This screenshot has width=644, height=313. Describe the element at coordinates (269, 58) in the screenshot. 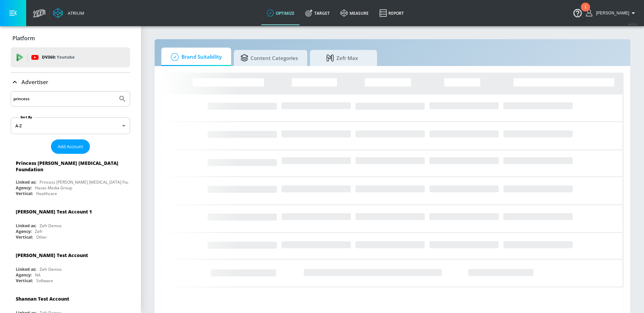

I see `span: Content Categories` at that location.